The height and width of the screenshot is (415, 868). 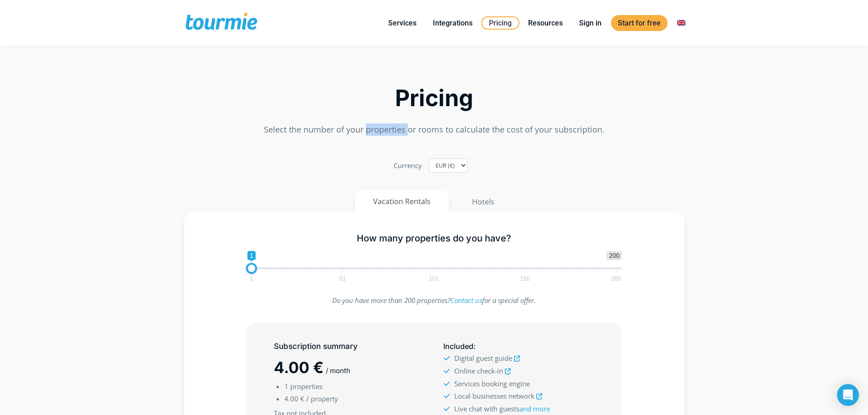 What do you see at coordinates (848, 395) in the screenshot?
I see `div: Open Intercom Messenger` at bounding box center [848, 395].